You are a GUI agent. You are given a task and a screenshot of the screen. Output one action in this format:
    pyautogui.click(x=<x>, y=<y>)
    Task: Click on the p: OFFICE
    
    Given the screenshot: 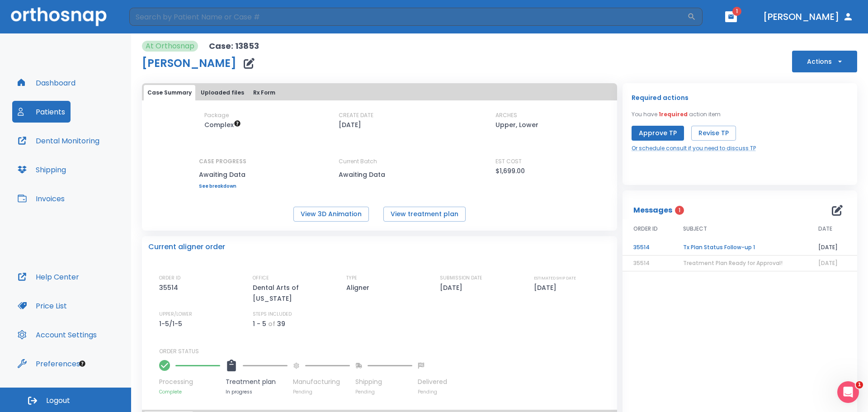 What is the action you would take?
    pyautogui.click(x=260, y=279)
    